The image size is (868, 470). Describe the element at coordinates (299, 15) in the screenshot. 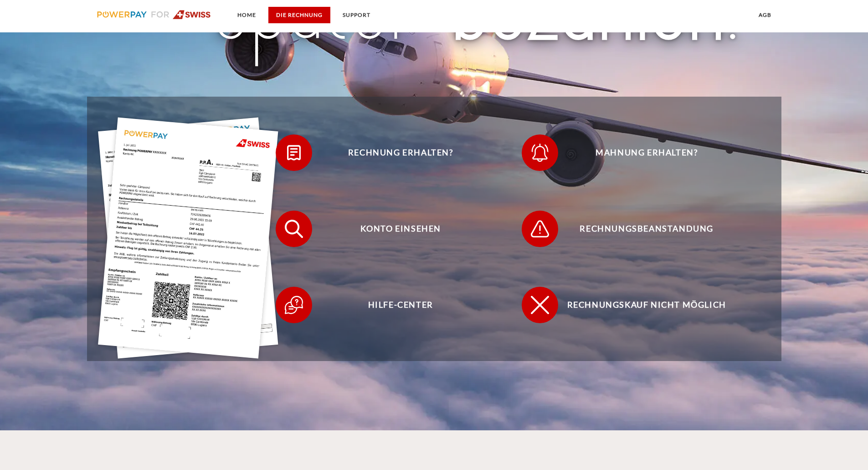

I see `a: DIE RECHNUNG` at that location.